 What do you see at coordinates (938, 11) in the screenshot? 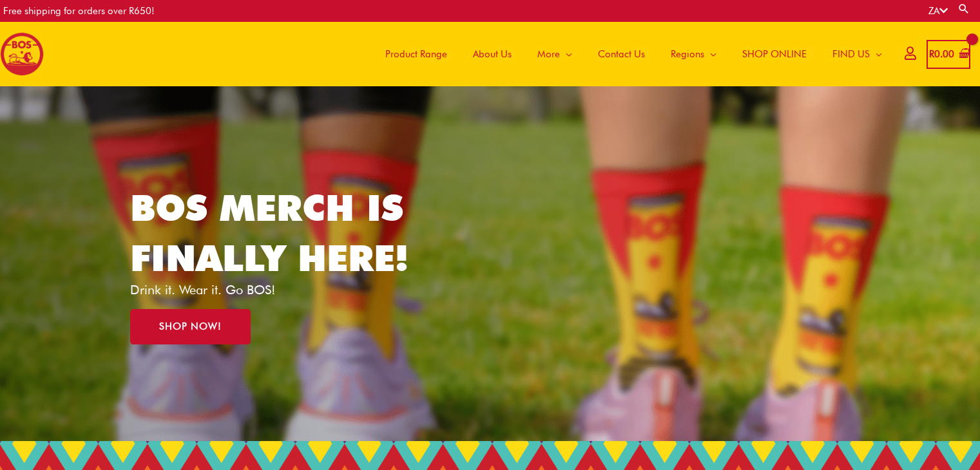
I see `a: ZA` at bounding box center [938, 11].